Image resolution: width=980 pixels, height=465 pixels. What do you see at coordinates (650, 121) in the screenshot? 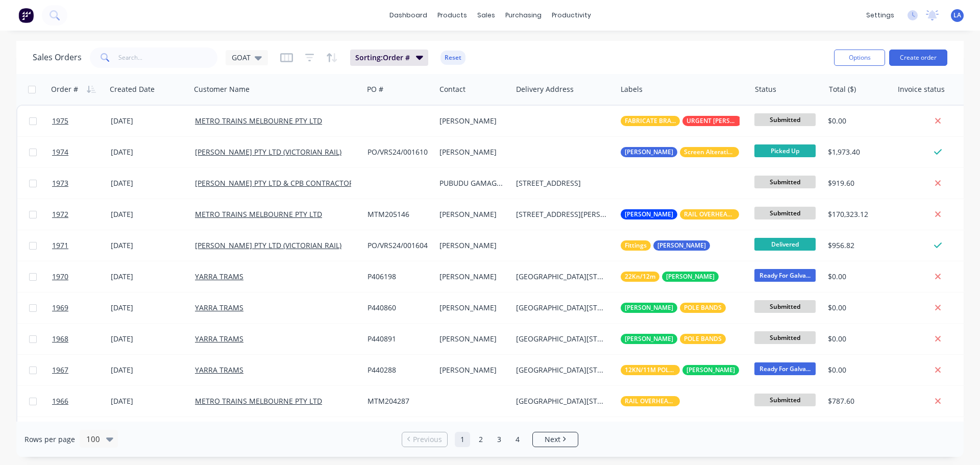
I see `span: FABRICATE BRACKETS` at bounding box center [650, 121].